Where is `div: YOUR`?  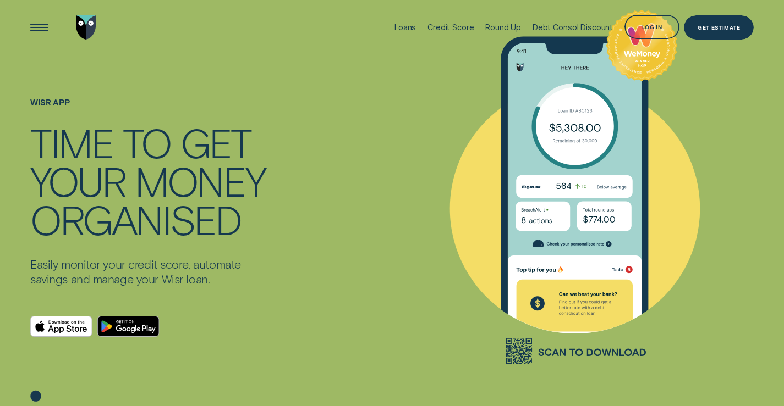
div: YOUR is located at coordinates (78, 181).